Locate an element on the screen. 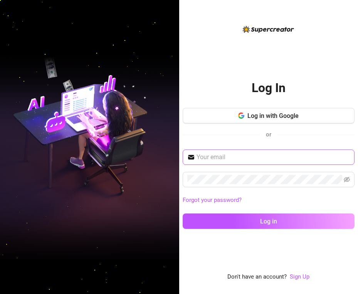 The height and width of the screenshot is (294, 358). button: Log in is located at coordinates (268, 221).